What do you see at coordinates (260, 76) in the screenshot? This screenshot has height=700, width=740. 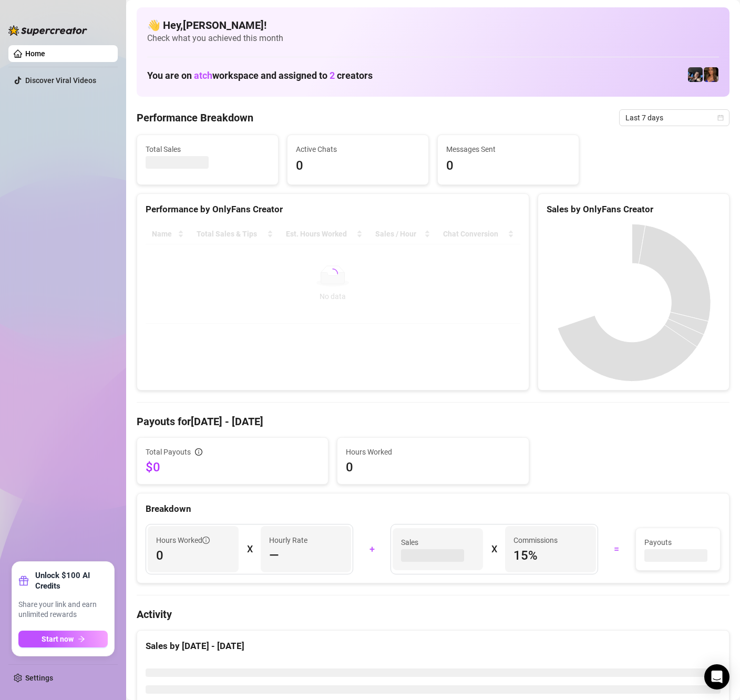 I see `h1: You are on workspace and assigned to creators` at bounding box center [260, 76].